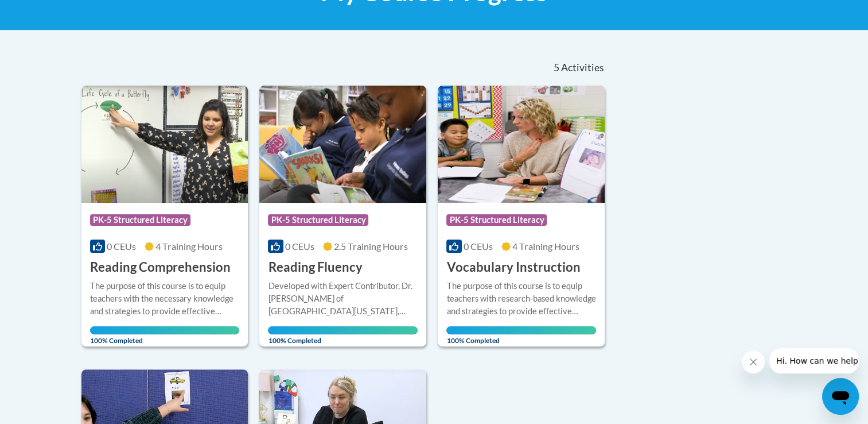  Describe the element at coordinates (521, 216) in the screenshot. I see `a: Course LogoPK-5 Structured Literacy0 CEUs4 Training Hours Vocabulary InstructionThe purpose of th...` at that location.